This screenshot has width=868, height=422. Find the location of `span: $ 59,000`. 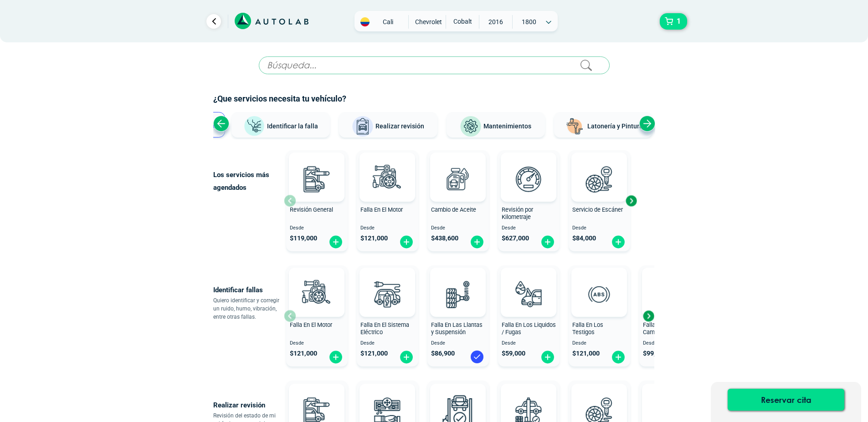

span: $ 59,000 is located at coordinates (513, 353).